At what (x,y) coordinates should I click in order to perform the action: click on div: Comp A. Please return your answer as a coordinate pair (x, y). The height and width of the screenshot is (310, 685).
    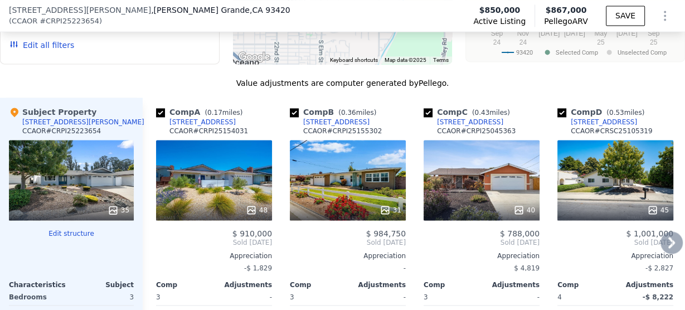
    Looking at the image, I should click on (201, 112).